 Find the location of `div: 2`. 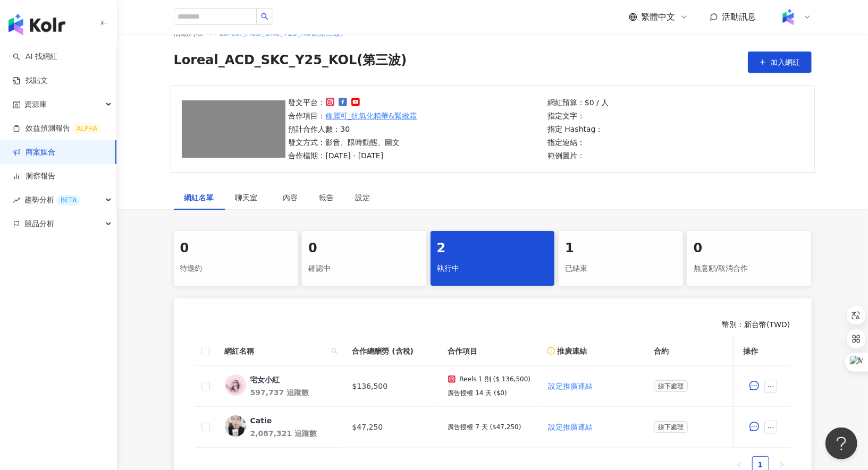

div: 2 is located at coordinates (492, 249).